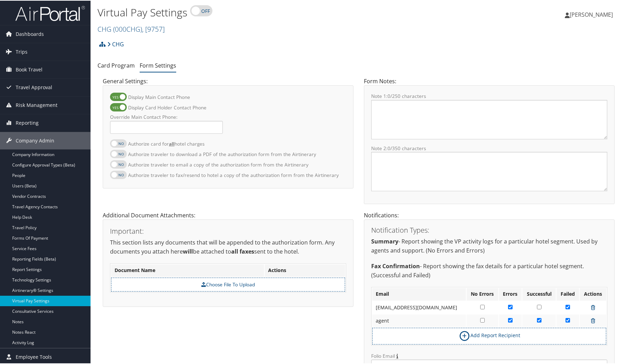 This screenshot has width=624, height=364. I want to click on p: - Report showing the VP activity logs for a particular hotel segment. Used by agents and support...., so click(489, 245).